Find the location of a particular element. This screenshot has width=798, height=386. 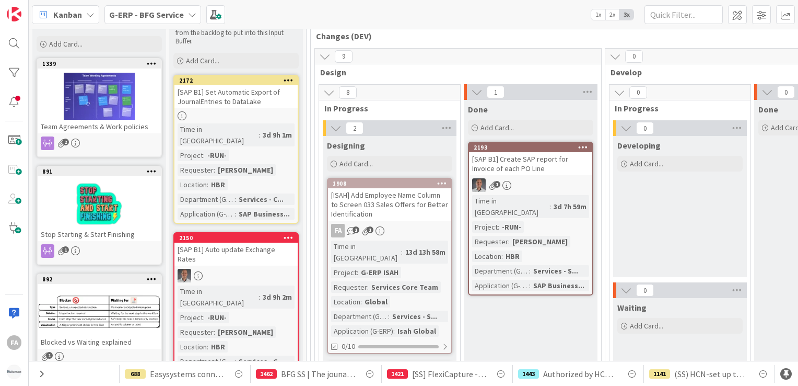

div: 1141 is located at coordinates (660, 374).